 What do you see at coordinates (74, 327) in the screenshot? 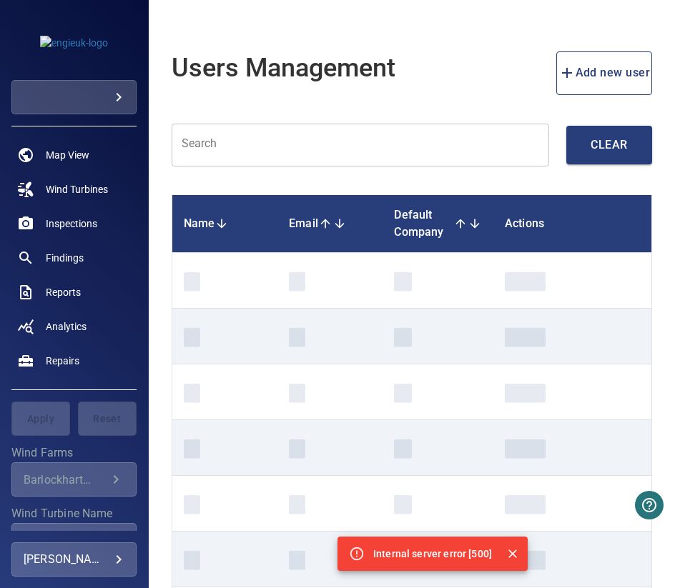
I see `a: analytics noActive` at bounding box center [74, 327].